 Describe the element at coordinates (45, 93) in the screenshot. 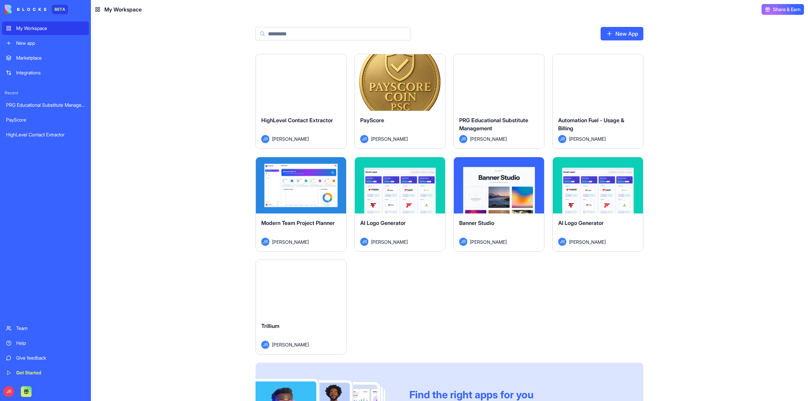

I see `span: Recent` at that location.